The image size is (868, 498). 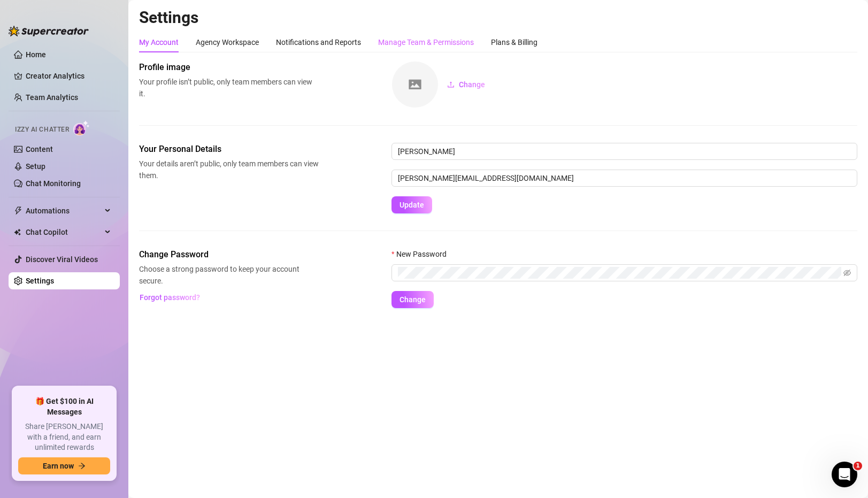 I want to click on a: Chat Monitoring, so click(x=53, y=183).